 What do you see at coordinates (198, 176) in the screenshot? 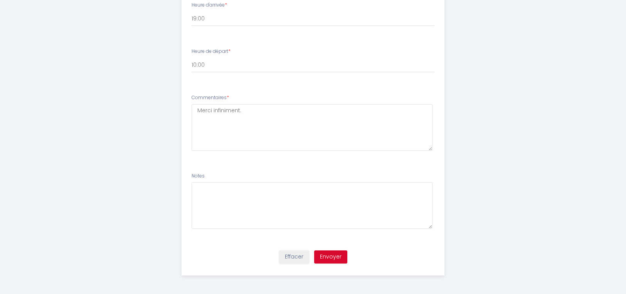
I see `label: Notes` at bounding box center [198, 176].